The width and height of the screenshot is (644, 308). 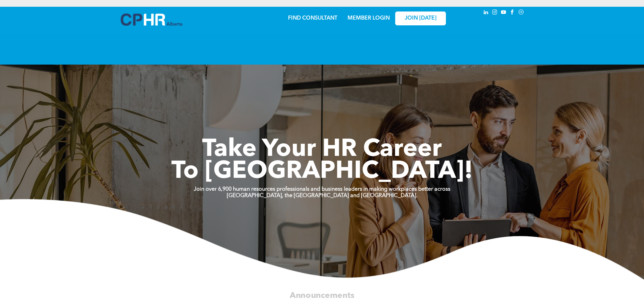 I want to click on a: MEMBER LOGIN, so click(x=368, y=18).